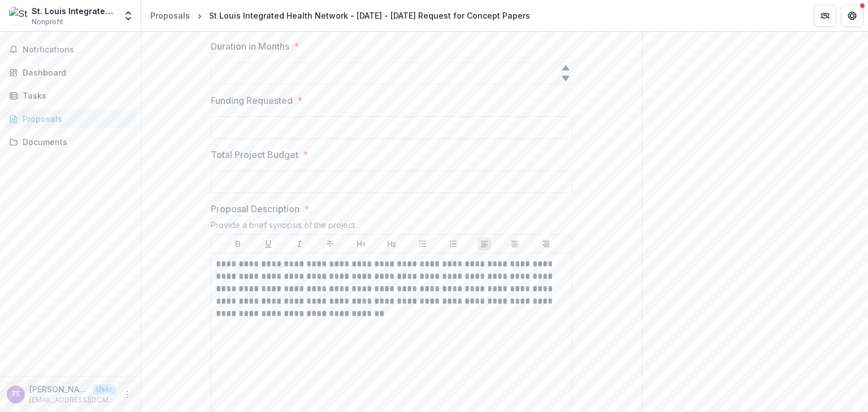 The image size is (868, 412). What do you see at coordinates (268, 244) in the screenshot?
I see `button: Underline` at bounding box center [268, 244].